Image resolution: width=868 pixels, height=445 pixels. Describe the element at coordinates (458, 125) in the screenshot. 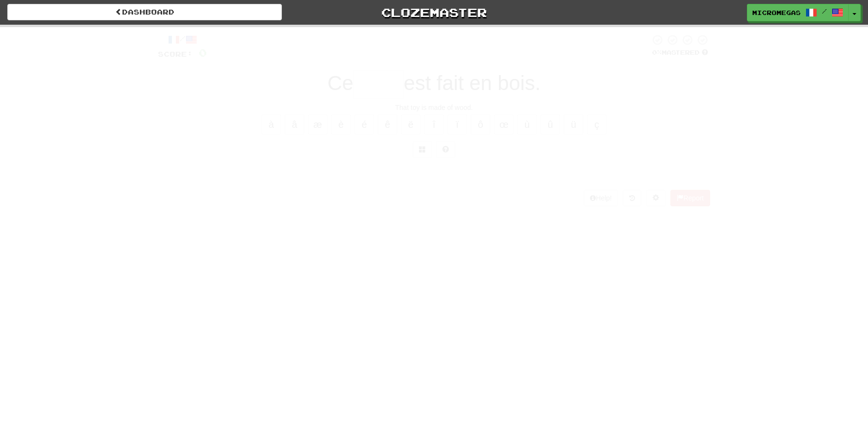

I see `button: ï` at that location.